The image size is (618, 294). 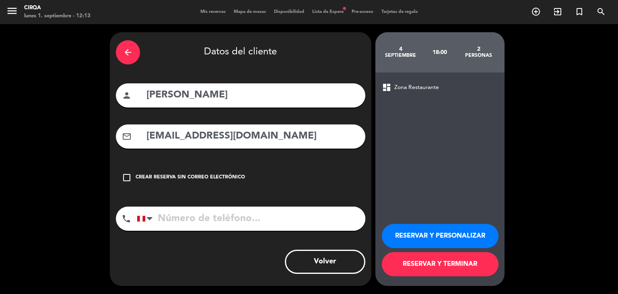 What do you see at coordinates (401, 56) in the screenshot?
I see `div: septiembre` at bounding box center [401, 56].